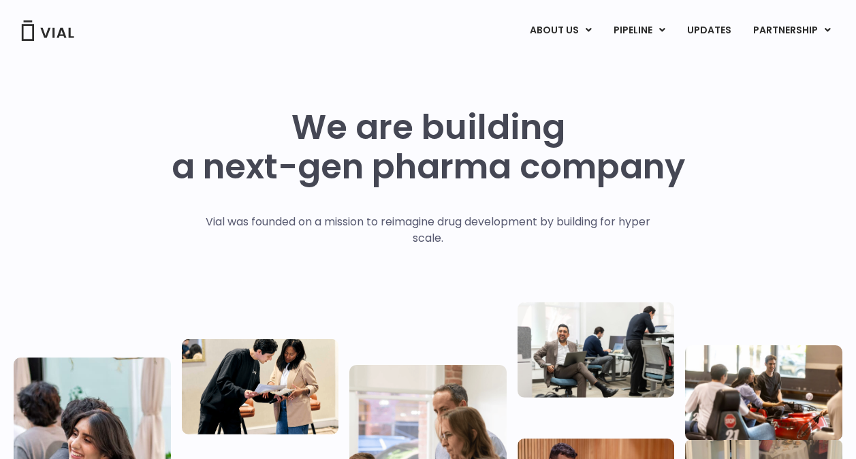 The image size is (856, 459). Describe the element at coordinates (260, 386) in the screenshot. I see `img: Two people looking at a paper talking.` at that location.